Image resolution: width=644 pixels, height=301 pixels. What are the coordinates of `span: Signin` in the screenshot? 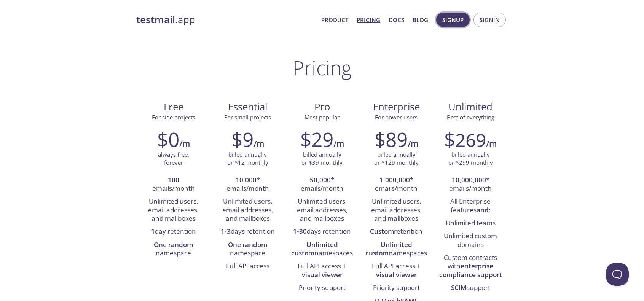 It's located at (489, 20).